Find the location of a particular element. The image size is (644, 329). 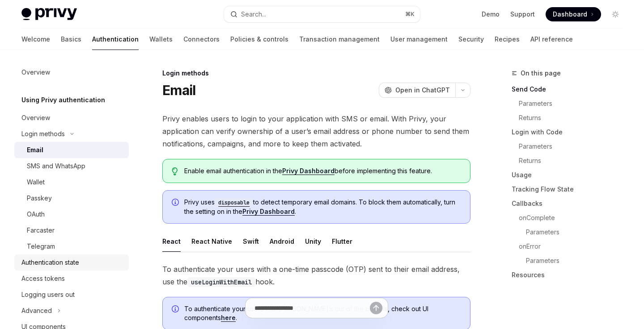

a: Logging users out is located at coordinates (71, 295).